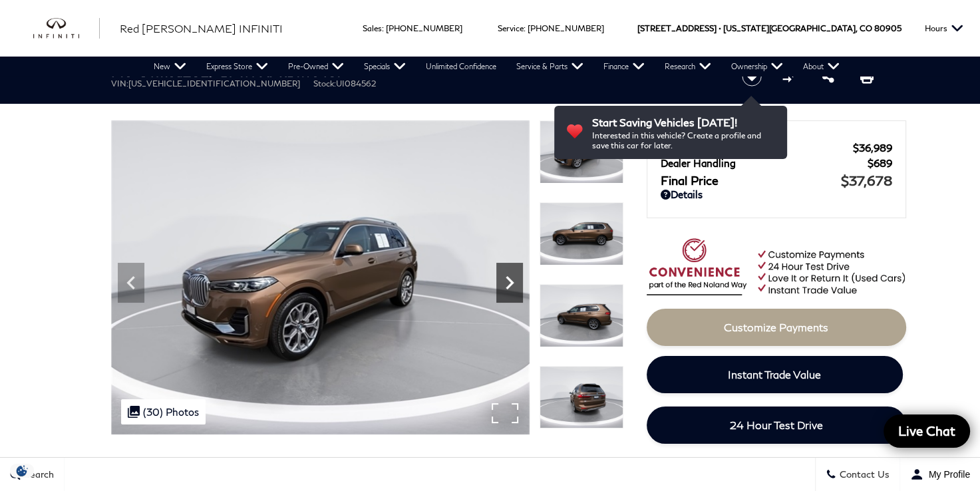 The image size is (980, 491). What do you see at coordinates (777, 328) in the screenshot?
I see `a: Customize Payments` at bounding box center [777, 328].